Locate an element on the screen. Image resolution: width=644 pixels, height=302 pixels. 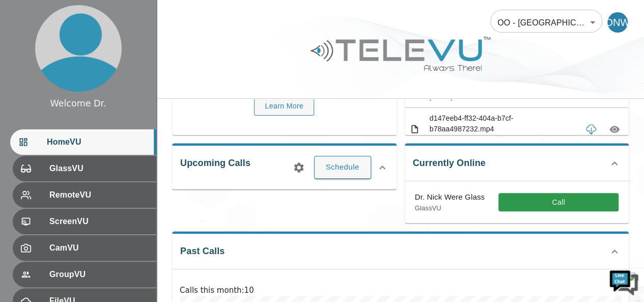
div: GlassVU is located at coordinates (84, 169).